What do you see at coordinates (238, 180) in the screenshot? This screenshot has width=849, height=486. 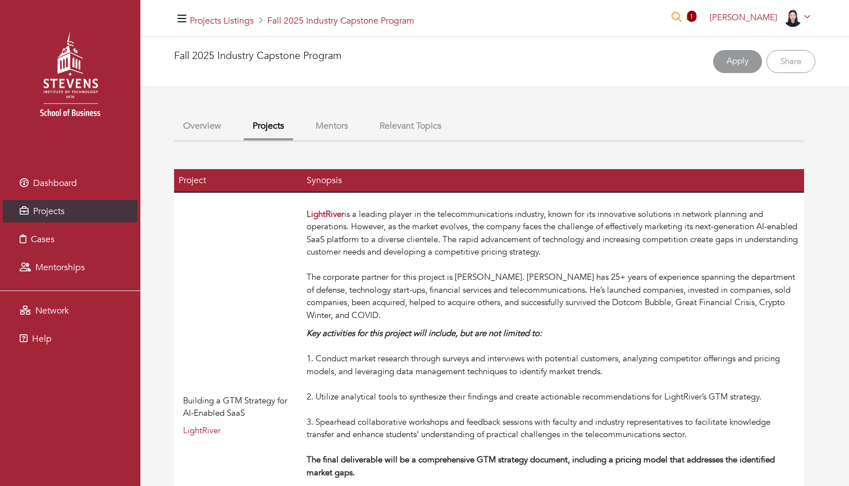 I see `th: Project` at bounding box center [238, 180].